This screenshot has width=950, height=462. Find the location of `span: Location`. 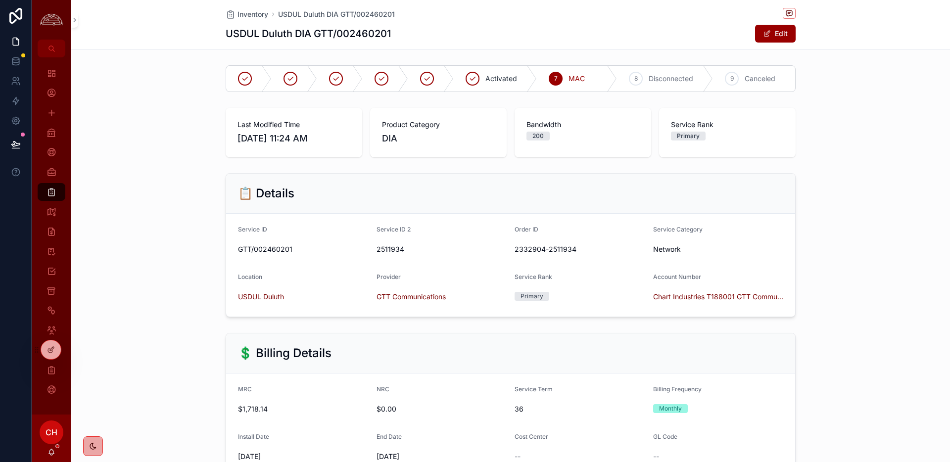

span: Location is located at coordinates (250, 277).